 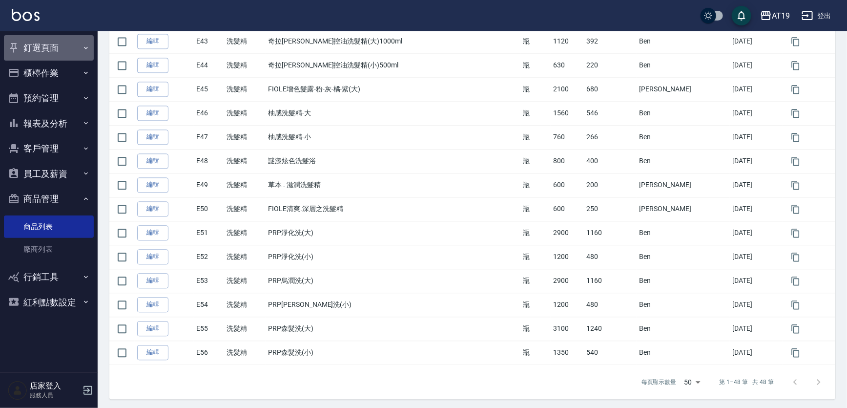 I want to click on td: E48, so click(x=209, y=161).